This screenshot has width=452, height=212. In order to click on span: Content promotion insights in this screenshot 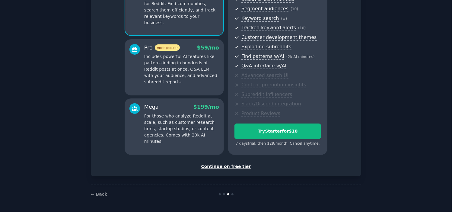, I will do `click(273, 85)`.